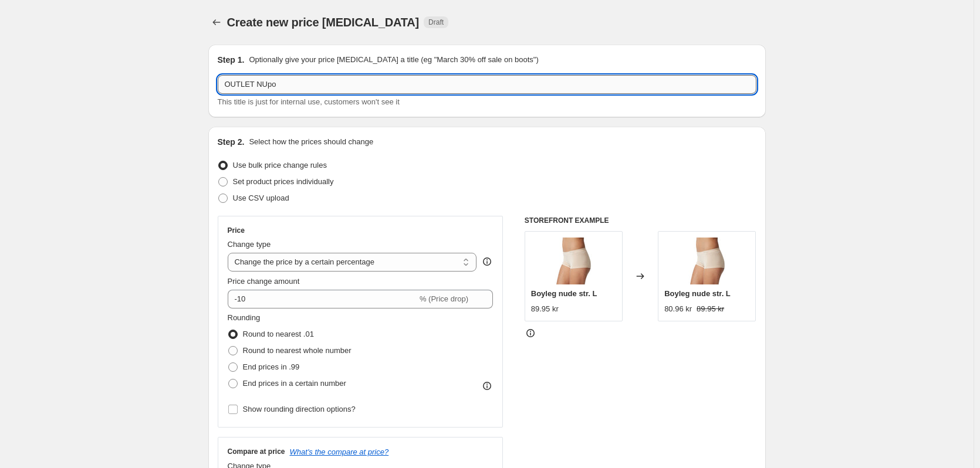 The width and height of the screenshot is (980, 468). Describe the element at coordinates (436, 23) in the screenshot. I see `span: Draft` at that location.